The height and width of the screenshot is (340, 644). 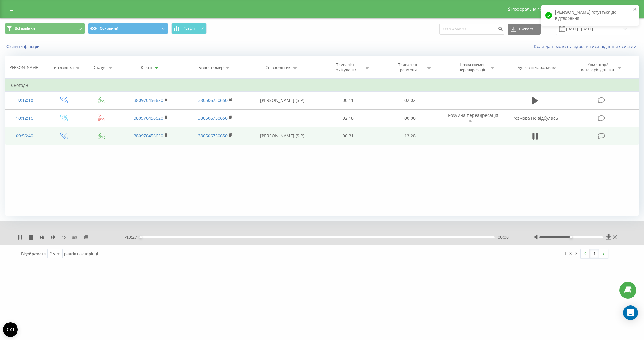 What do you see at coordinates (24, 100) in the screenshot?
I see `div: 10:12:18` at bounding box center [24, 100].